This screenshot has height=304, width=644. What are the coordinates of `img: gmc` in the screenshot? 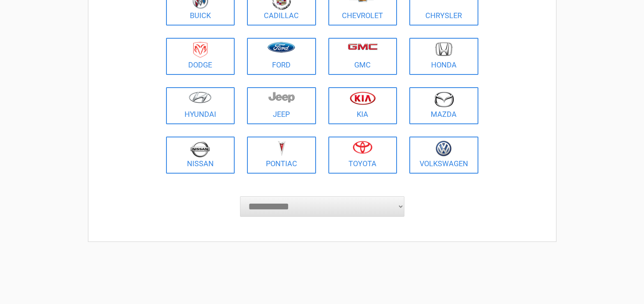 It's located at (362, 46).